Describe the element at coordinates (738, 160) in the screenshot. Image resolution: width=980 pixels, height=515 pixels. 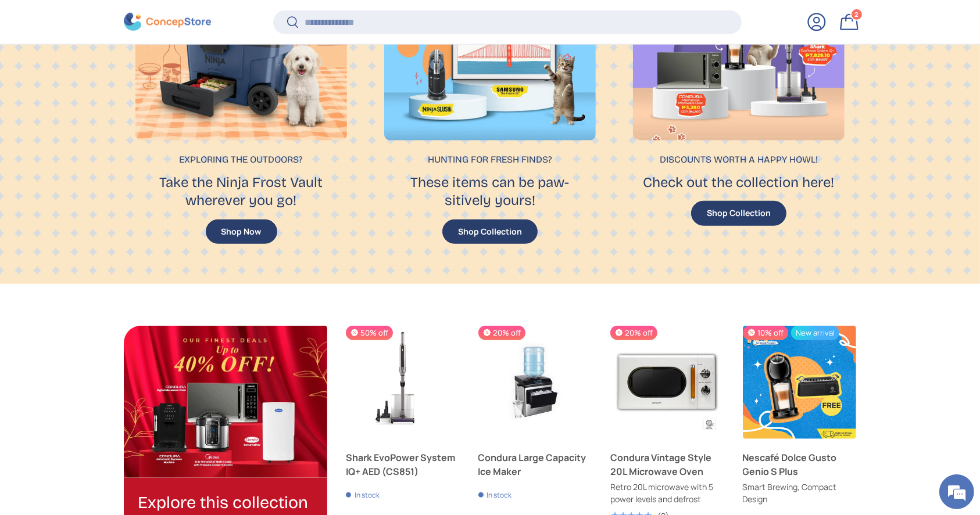
I see `p: Discounts worth a happy howl!` at that location.